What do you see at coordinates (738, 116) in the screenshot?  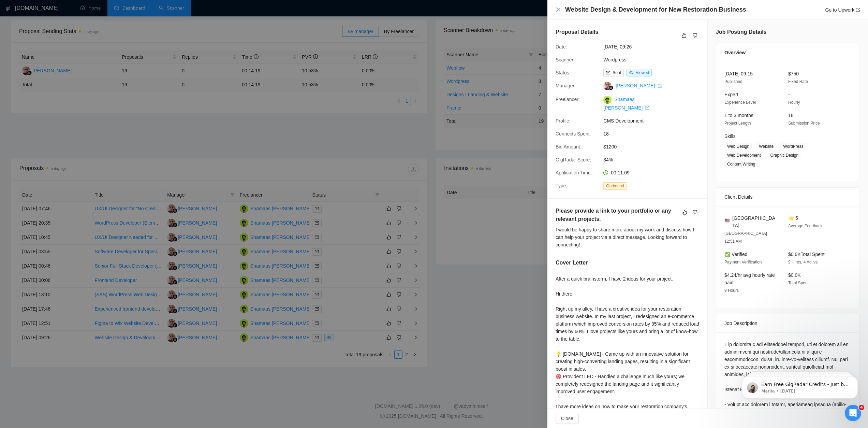 I see `span: 1 to 3 months` at bounding box center [738, 116].